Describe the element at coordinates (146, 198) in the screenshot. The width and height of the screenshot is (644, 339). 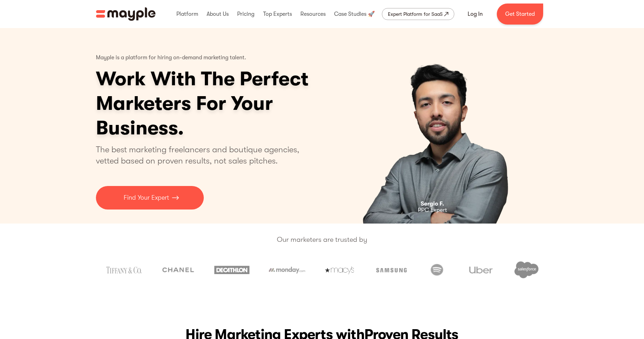
I see `p: Find Your Expert` at that location.